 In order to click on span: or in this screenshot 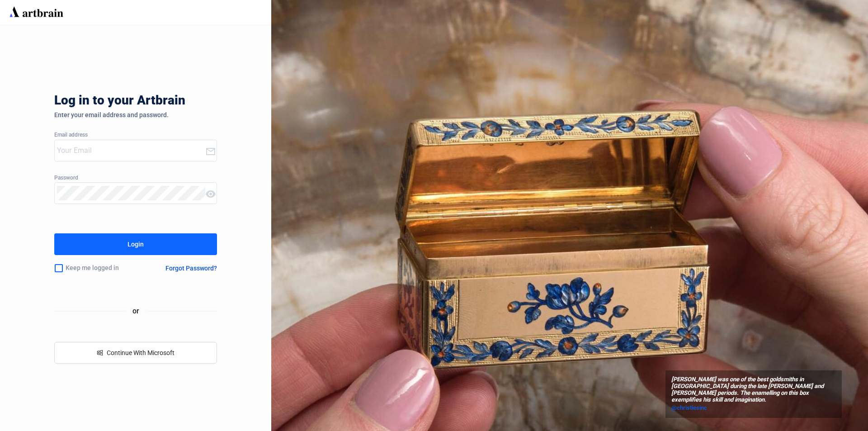, I will do `click(136, 311)`.